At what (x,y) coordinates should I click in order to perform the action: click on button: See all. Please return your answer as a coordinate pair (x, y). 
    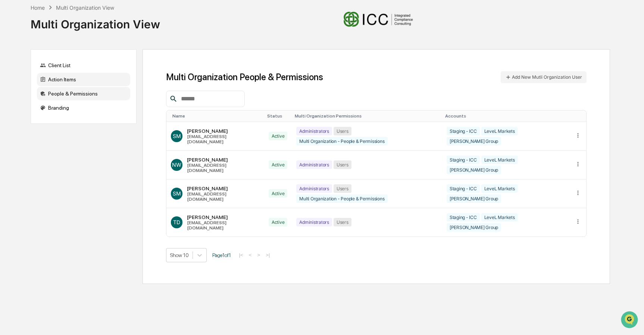
    Looking at the image, I should click on (126, 86).